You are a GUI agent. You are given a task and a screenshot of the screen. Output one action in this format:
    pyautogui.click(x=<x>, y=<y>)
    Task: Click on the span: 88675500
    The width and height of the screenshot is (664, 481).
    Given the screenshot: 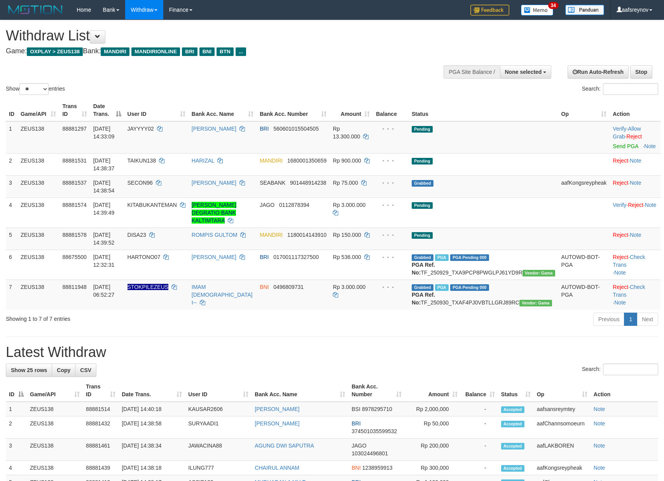 What is the action you would take?
    pyautogui.click(x=74, y=257)
    